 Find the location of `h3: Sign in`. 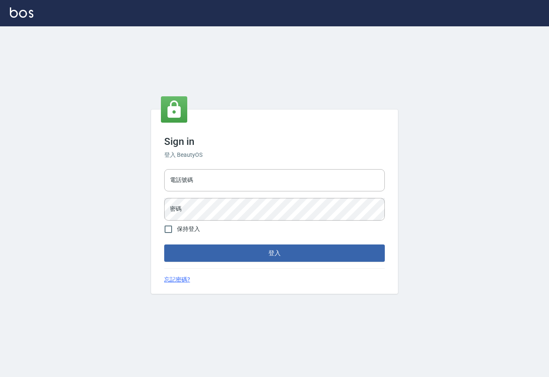

h3: Sign in is located at coordinates (275, 142).